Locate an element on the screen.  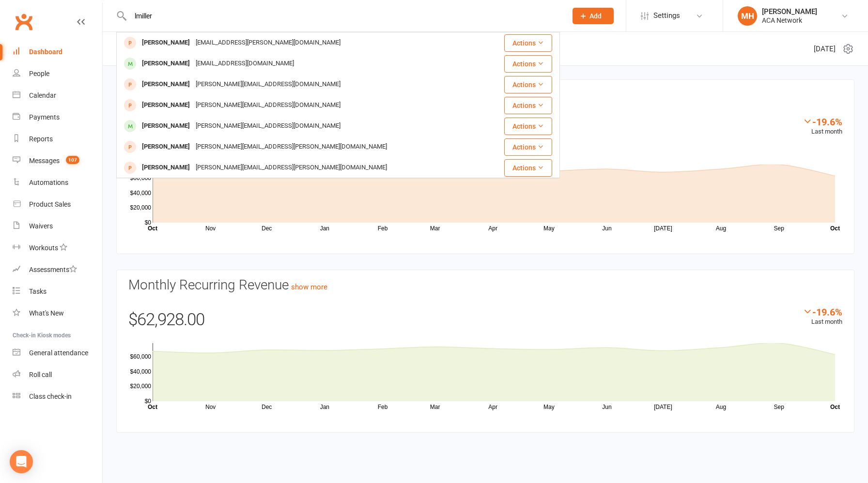
a: Clubworx is located at coordinates (24, 22).